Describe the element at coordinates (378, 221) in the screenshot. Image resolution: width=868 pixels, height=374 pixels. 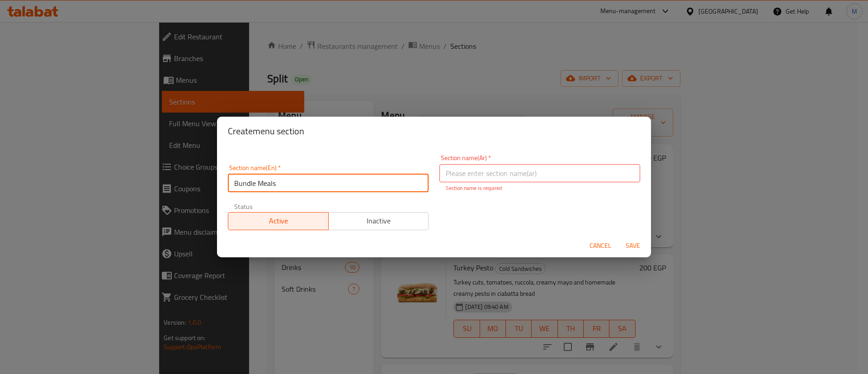
I see `button: Inactive` at that location.